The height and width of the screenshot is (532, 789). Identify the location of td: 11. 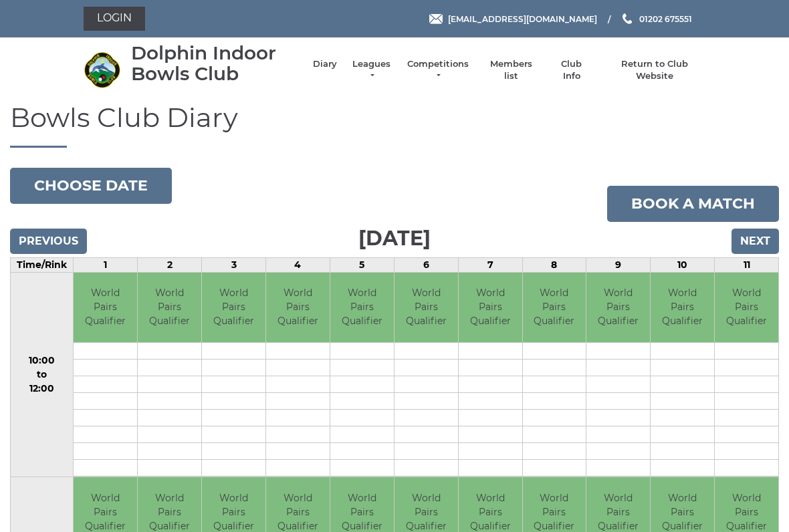
(747, 265).